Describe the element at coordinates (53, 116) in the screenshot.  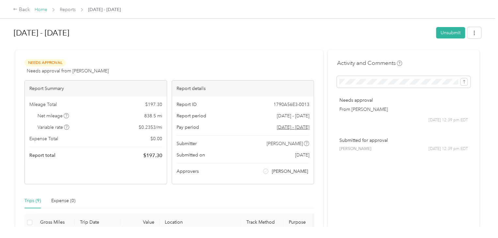
I see `span: Net mileage` at that location.